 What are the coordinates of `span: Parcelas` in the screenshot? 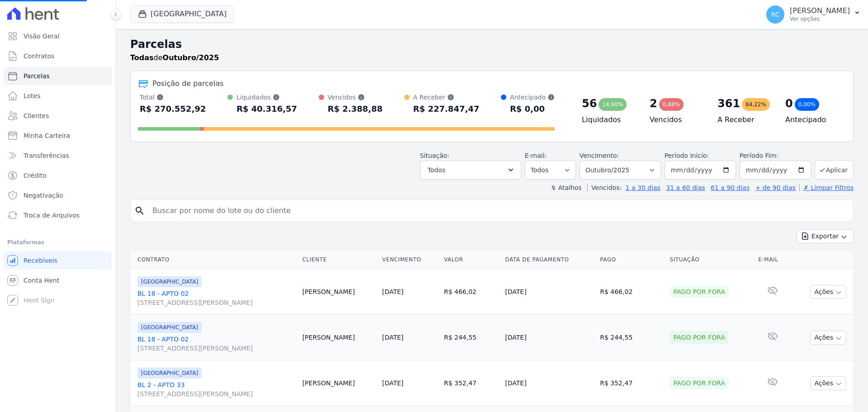 It's located at (37, 76).